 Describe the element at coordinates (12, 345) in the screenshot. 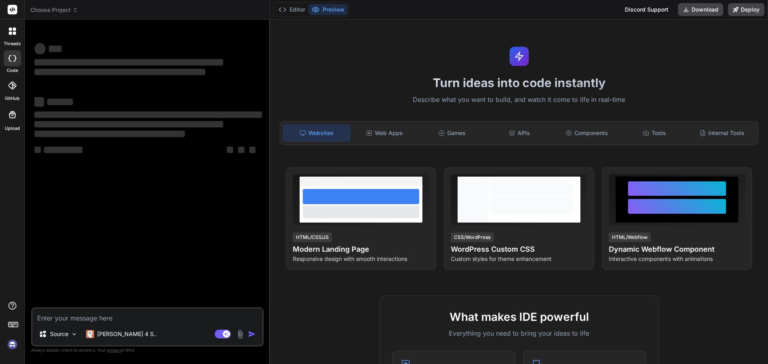

I see `img: signin` at that location.